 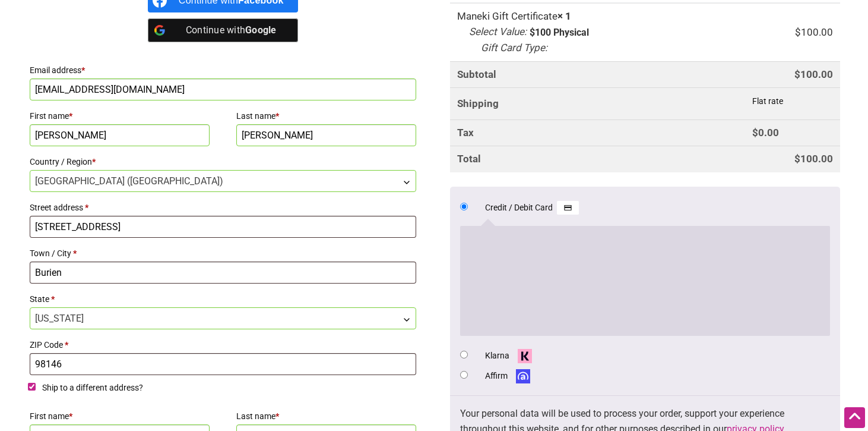 What do you see at coordinates (765, 133) in the screenshot?
I see `bdi: 0.00` at bounding box center [765, 133].